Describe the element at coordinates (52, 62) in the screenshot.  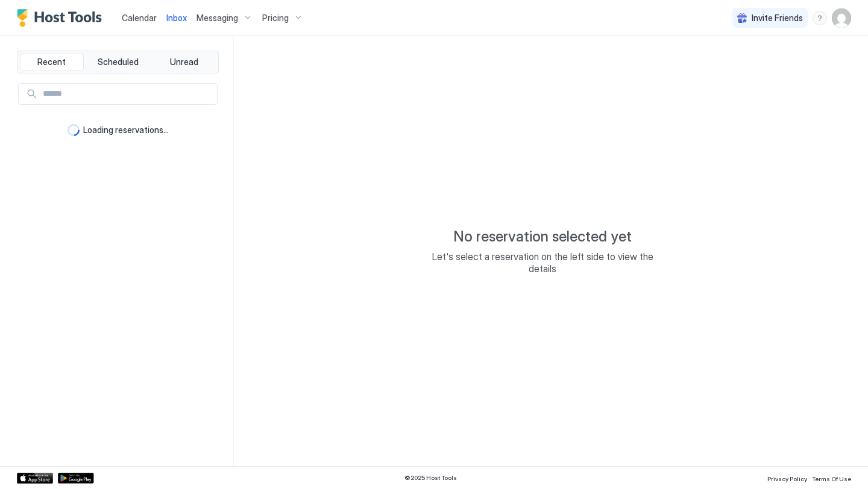
I see `button: Recent` at that location.